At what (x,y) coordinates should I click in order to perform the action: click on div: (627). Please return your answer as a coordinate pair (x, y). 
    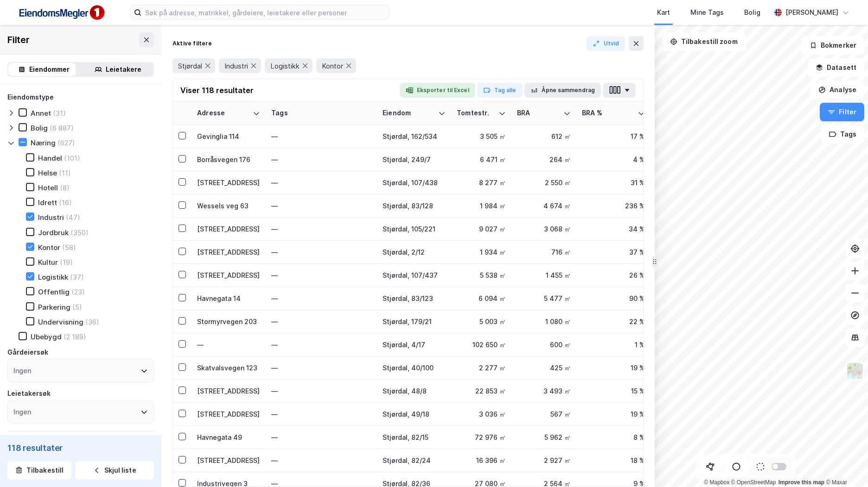
    Looking at the image, I should click on (66, 142).